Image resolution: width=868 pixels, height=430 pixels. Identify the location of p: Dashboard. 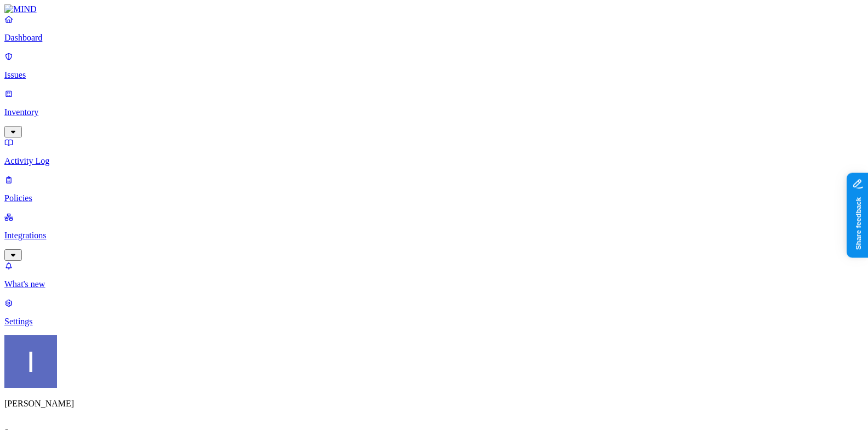
(434, 38).